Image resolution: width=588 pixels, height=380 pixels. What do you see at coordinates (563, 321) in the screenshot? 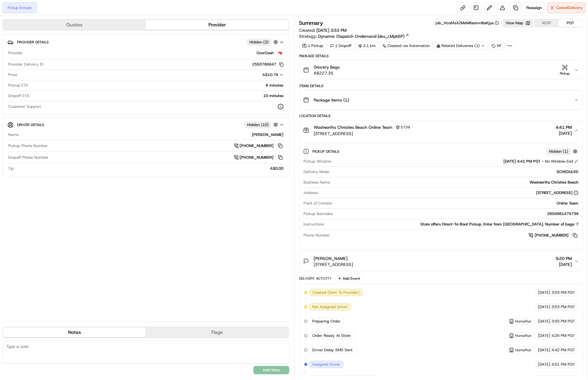
I see `span: 3:55 PM PGT` at bounding box center [563, 321].